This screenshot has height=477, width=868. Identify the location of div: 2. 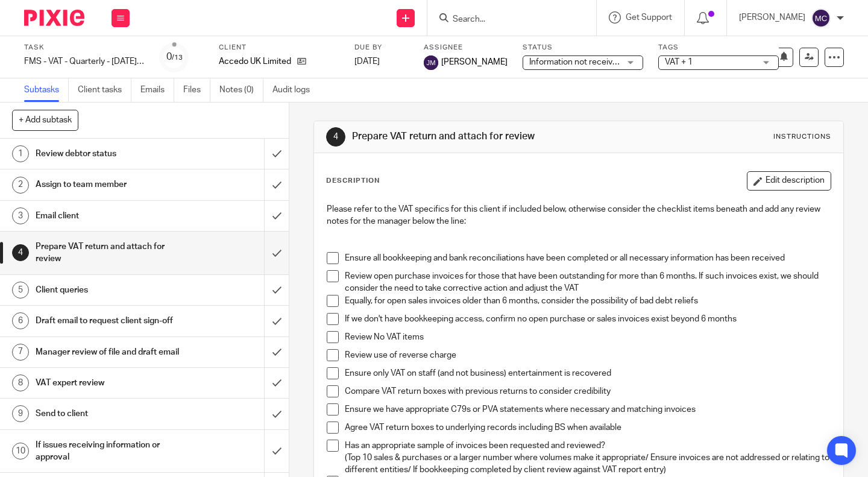
(21, 185).